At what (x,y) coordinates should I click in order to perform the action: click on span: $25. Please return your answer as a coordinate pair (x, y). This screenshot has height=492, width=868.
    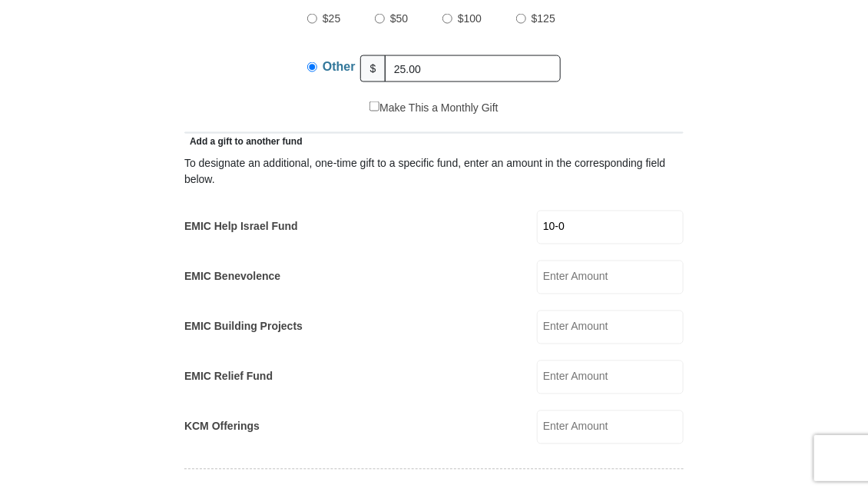
    Looking at the image, I should click on (331, 18).